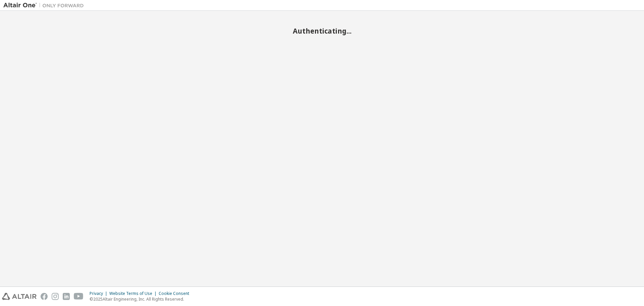 The width and height of the screenshot is (644, 306). What do you see at coordinates (66, 296) in the screenshot?
I see `img: linkedin.svg` at bounding box center [66, 296].